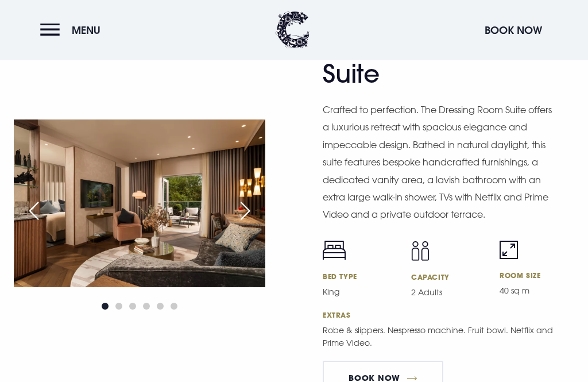  Describe the element at coordinates (513, 30) in the screenshot. I see `button: Book Now` at that location.